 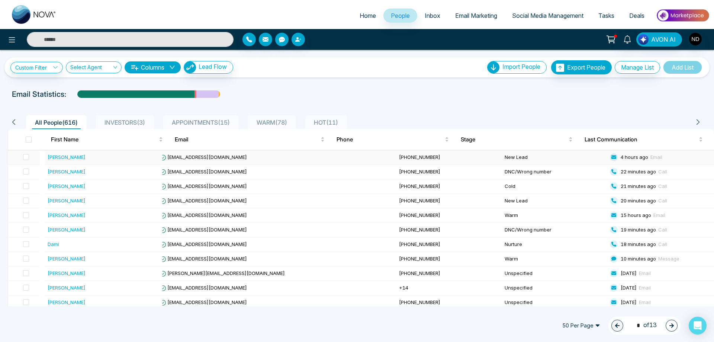 What do you see at coordinates (522, 67) in the screenshot?
I see `span: Import People` at bounding box center [522, 67].